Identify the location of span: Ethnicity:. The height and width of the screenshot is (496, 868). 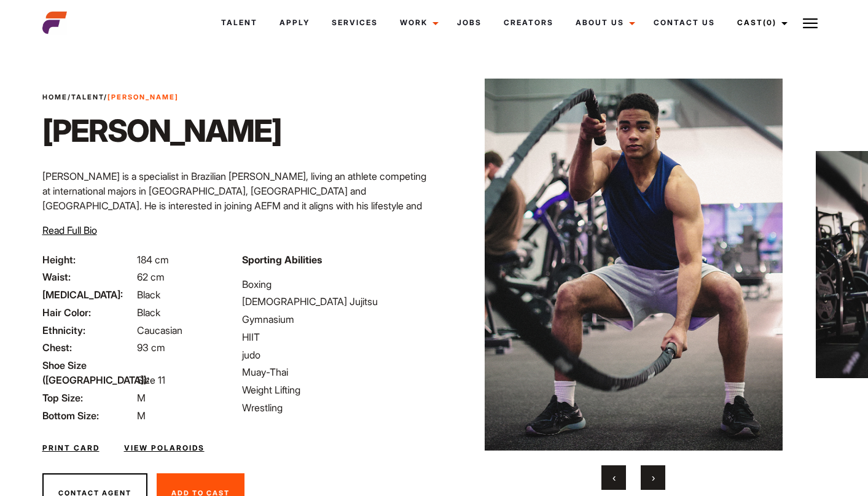
(89, 331).